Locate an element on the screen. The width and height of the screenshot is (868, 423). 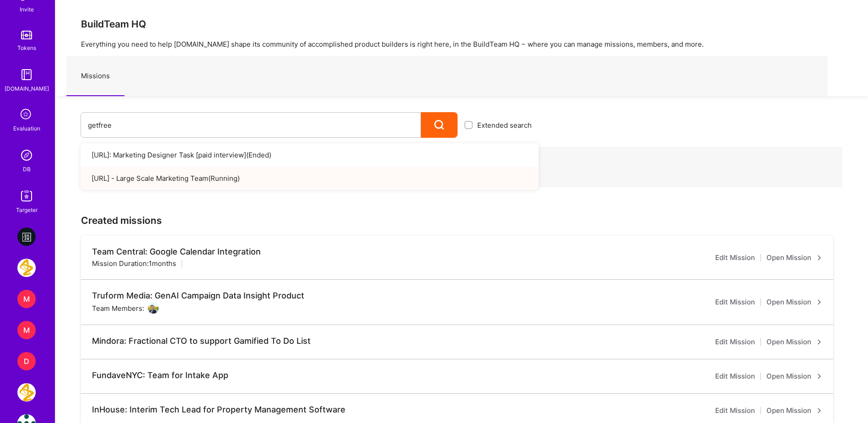
img: guide book is located at coordinates (27, 74).